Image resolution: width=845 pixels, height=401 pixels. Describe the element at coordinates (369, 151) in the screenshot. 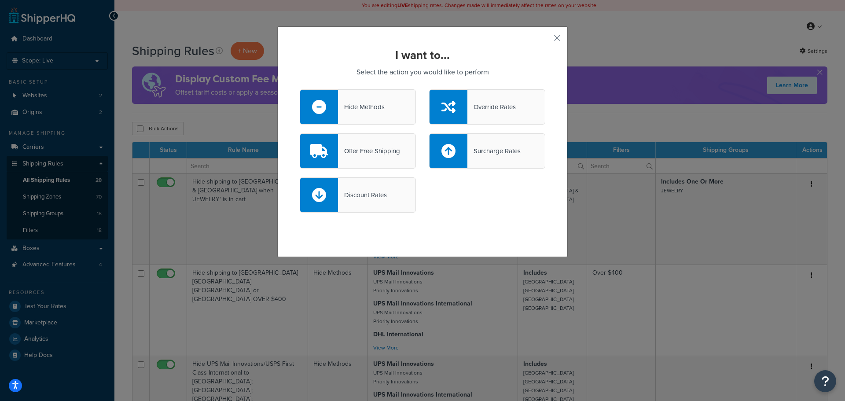

I see `div: Offer Free Shipping` at that location.